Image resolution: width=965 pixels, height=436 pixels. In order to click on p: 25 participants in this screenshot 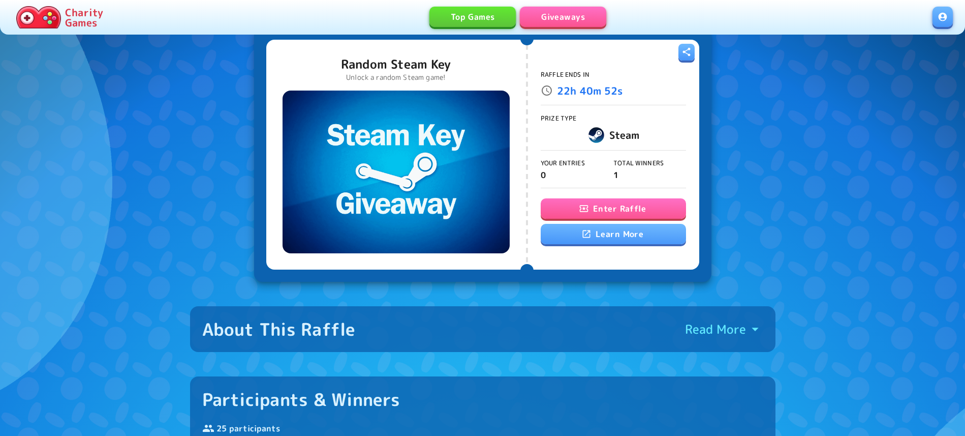, I will do `click(483, 428)`.